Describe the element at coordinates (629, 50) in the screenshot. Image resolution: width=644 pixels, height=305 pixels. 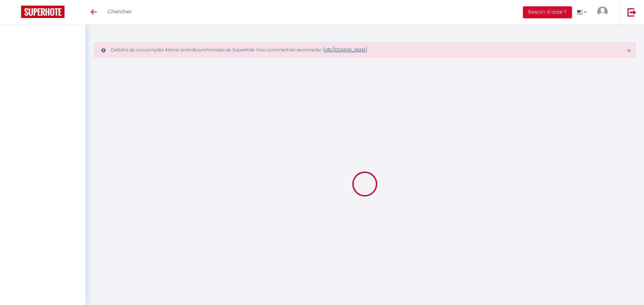
I see `button: Close` at that location.